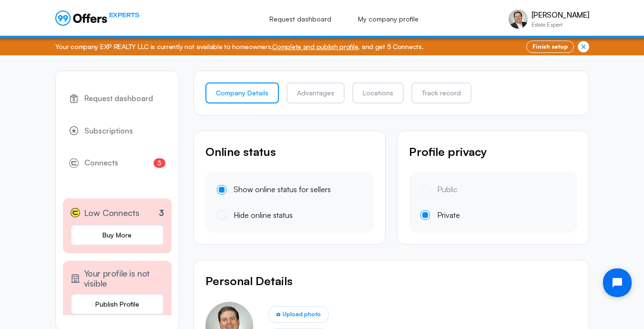  I want to click on p: Estate Expert, so click(560, 25).